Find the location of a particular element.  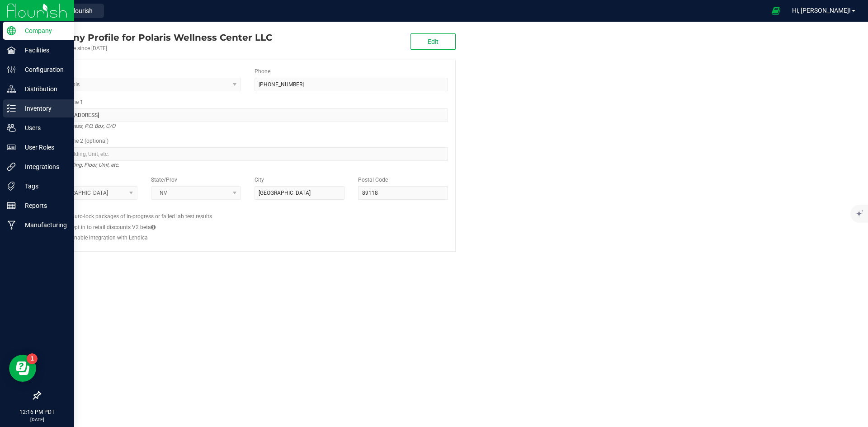

p: Distribution is located at coordinates (43, 89).